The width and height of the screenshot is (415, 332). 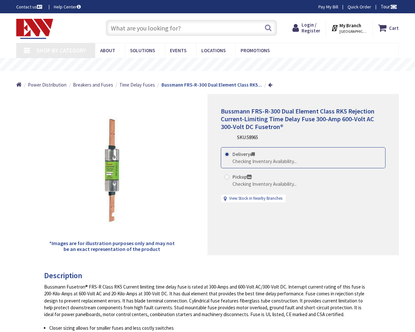 What do you see at coordinates (142, 50) in the screenshot?
I see `span: Solutions` at bounding box center [142, 50].